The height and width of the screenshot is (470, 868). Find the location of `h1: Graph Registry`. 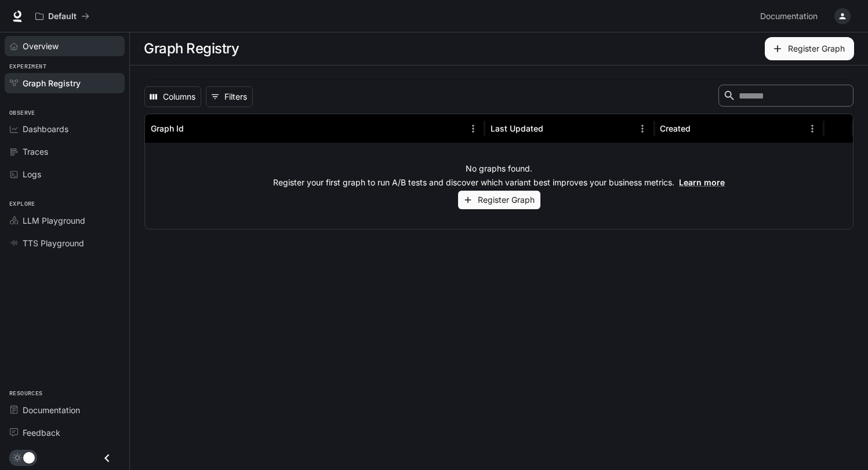

h1: Graph Registry is located at coordinates (191, 49).